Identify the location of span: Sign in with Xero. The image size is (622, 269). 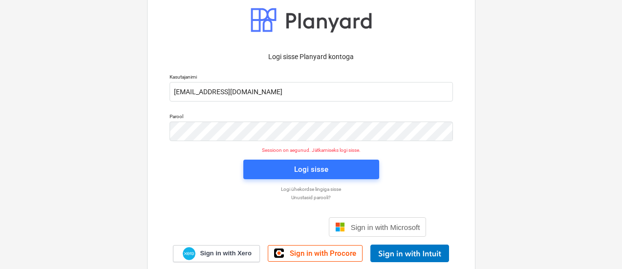
(225, 254).